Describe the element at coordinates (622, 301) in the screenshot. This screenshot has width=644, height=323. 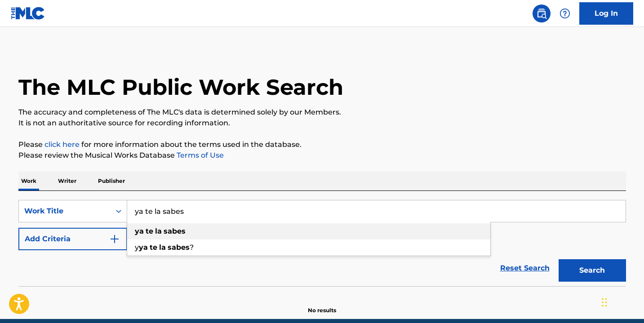
I see `div: Chat Widget` at that location.